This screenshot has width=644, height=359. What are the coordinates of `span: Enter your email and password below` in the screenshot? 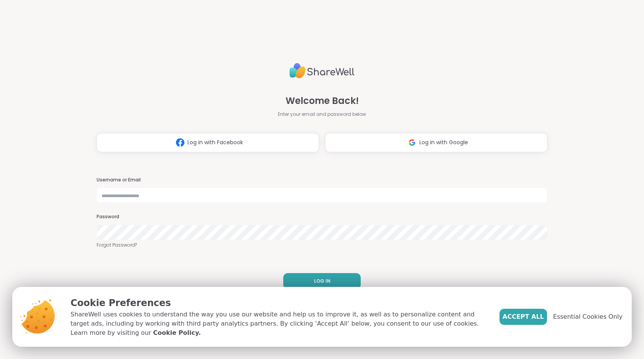 It's located at (322, 115).